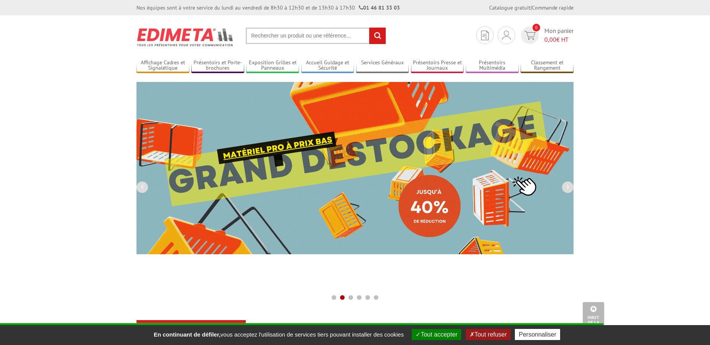 The image size is (710, 345). Describe the element at coordinates (593, 318) in the screenshot. I see `a: Haut de la page` at that location.